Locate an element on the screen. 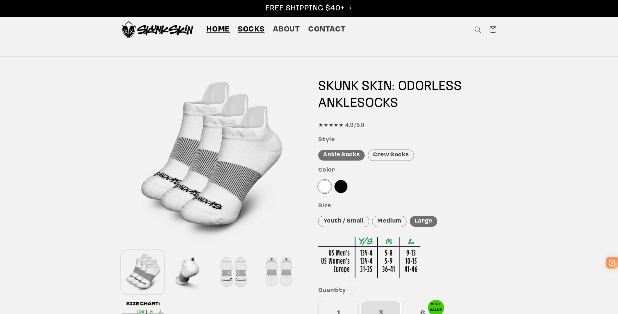 The height and width of the screenshot is (314, 618). div: ★★★★★ 4.9/5.0 is located at coordinates (407, 126).